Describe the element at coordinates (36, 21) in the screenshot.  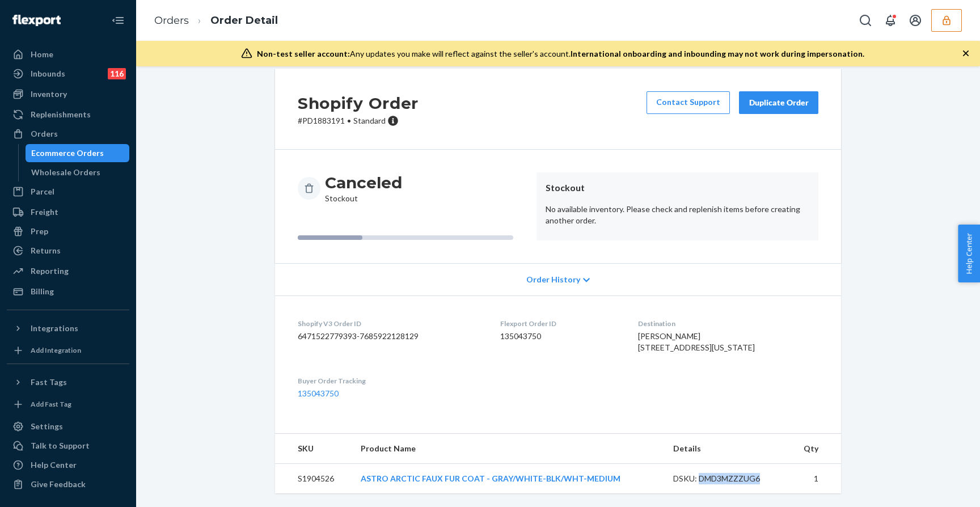
I see `img: Flexport logo` at that location.